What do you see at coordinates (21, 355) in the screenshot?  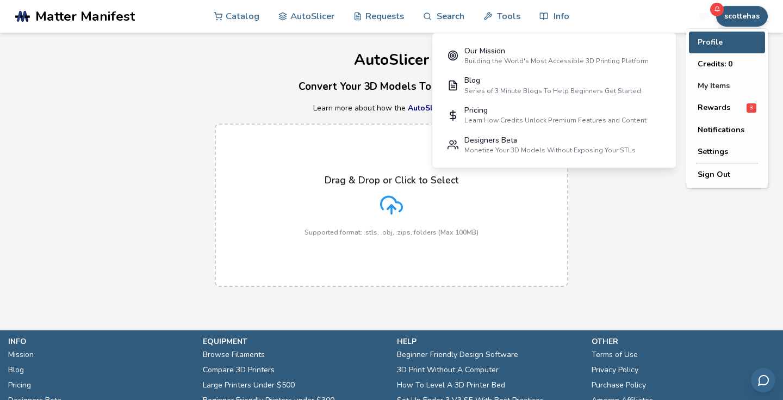 I see `a: Mission` at bounding box center [21, 355].